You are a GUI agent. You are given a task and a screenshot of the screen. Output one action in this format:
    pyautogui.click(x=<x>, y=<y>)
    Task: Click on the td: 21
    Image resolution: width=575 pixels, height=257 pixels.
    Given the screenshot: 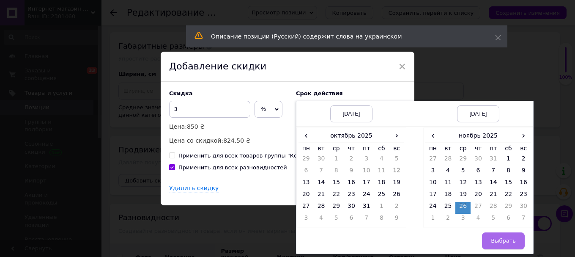 What is the action you would take?
    pyautogui.click(x=321, y=196)
    